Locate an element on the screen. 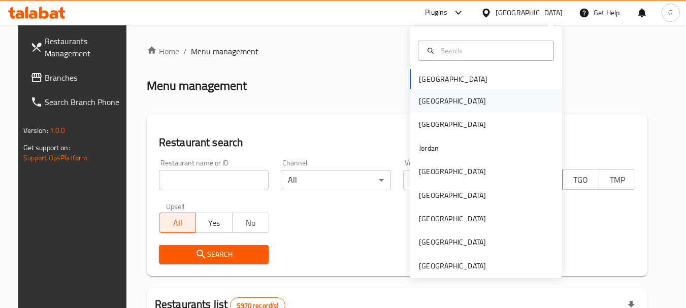 The height and width of the screenshot is (308, 686). span: No is located at coordinates (251, 223).